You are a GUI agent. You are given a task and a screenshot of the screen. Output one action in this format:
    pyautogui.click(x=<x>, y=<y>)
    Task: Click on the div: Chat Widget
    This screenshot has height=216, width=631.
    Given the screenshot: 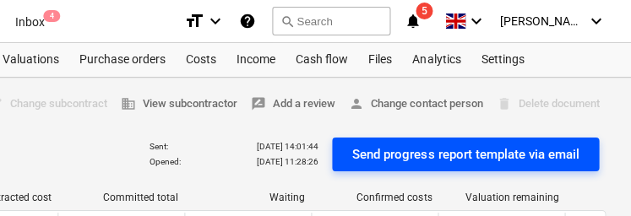 What is the action you would take?
    pyautogui.click(x=589, y=176)
    